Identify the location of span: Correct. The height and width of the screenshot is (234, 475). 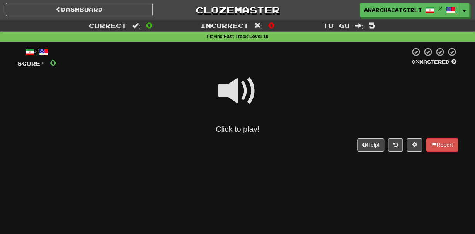
(108, 25).